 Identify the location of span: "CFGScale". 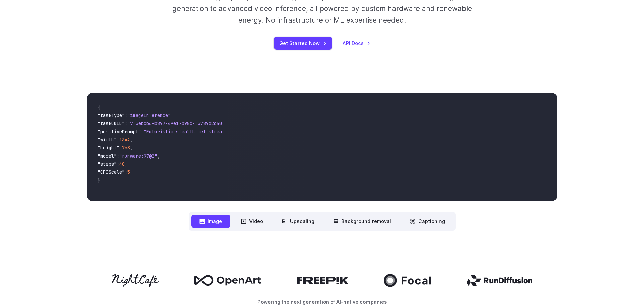
(111, 172).